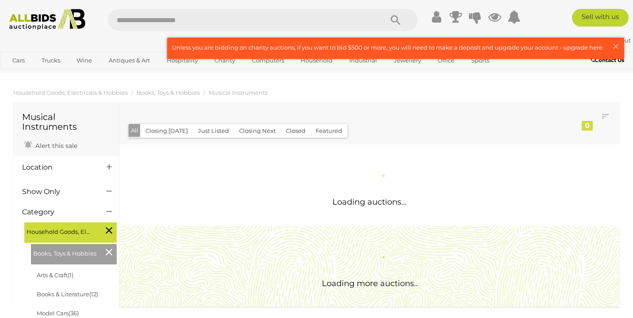 This screenshot has width=633, height=318. What do you see at coordinates (84, 60) in the screenshot?
I see `a: Wine` at bounding box center [84, 60].